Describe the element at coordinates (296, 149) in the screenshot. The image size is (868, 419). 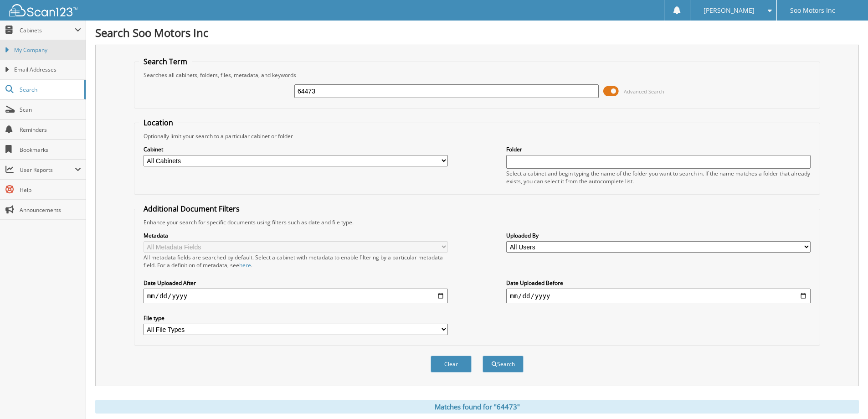
I see `label: Cabinet` at that location.